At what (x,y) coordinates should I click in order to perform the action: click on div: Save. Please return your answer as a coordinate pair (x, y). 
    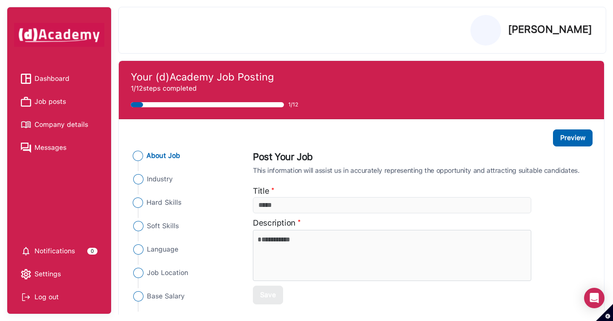
    Looking at the image, I should click on (268, 295).